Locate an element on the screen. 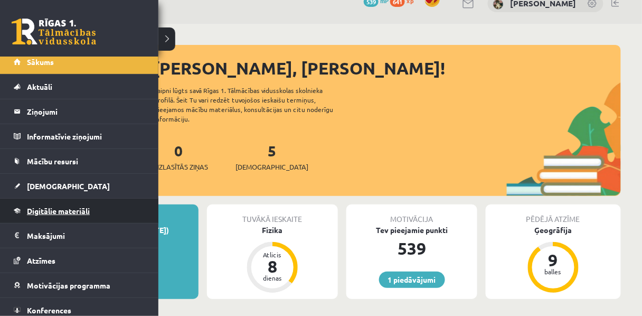  a: Informatīvie ziņojumi is located at coordinates (79, 136).